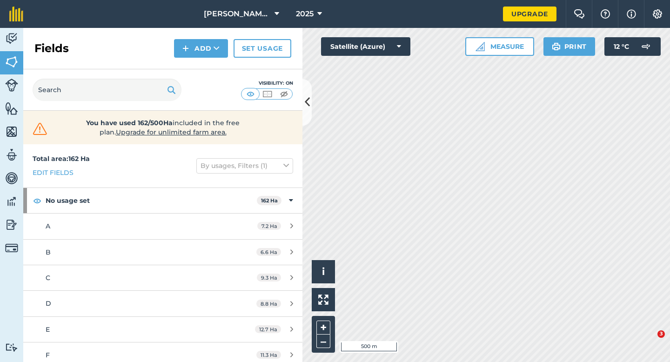 Image resolution: width=670 pixels, height=362 pixels. Describe the element at coordinates (52, 48) in the screenshot. I see `h2: Fields` at that location.